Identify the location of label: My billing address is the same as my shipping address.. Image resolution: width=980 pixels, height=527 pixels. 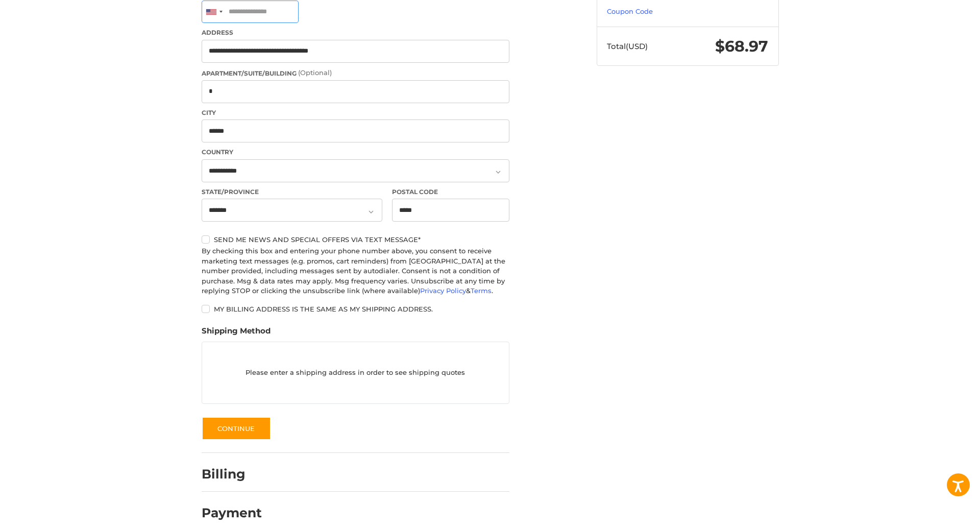
(355, 309).